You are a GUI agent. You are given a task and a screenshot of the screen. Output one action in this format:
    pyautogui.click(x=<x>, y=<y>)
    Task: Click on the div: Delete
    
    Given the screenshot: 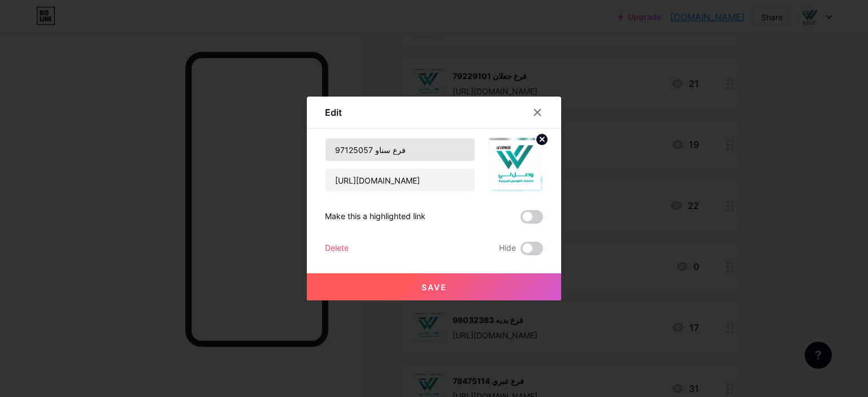 What is the action you would take?
    pyautogui.click(x=337, y=248)
    